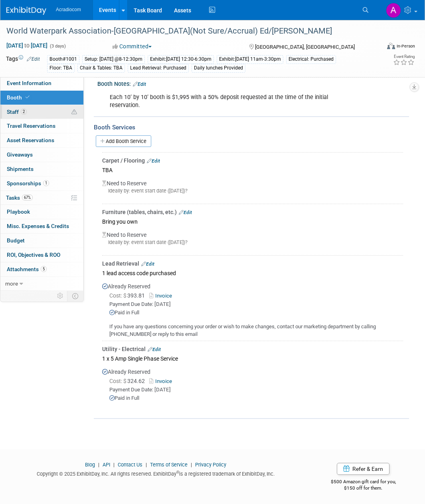 The width and height of the screenshot is (425, 504). What do you see at coordinates (169, 464) in the screenshot?
I see `a: Terms of Service` at bounding box center [169, 464].